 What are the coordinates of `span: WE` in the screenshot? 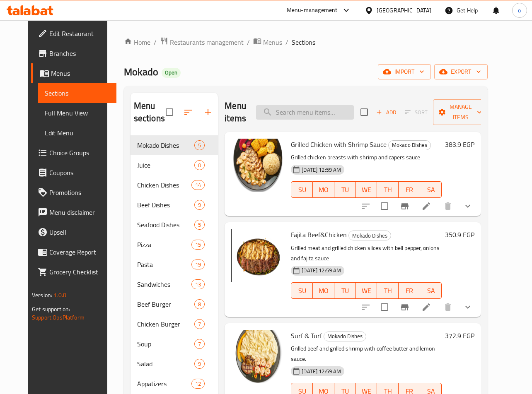 It's located at (366, 291).